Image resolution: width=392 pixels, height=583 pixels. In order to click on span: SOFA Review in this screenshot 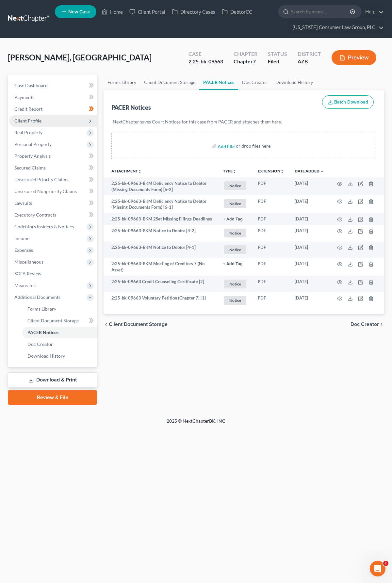, I will do `click(28, 273)`.